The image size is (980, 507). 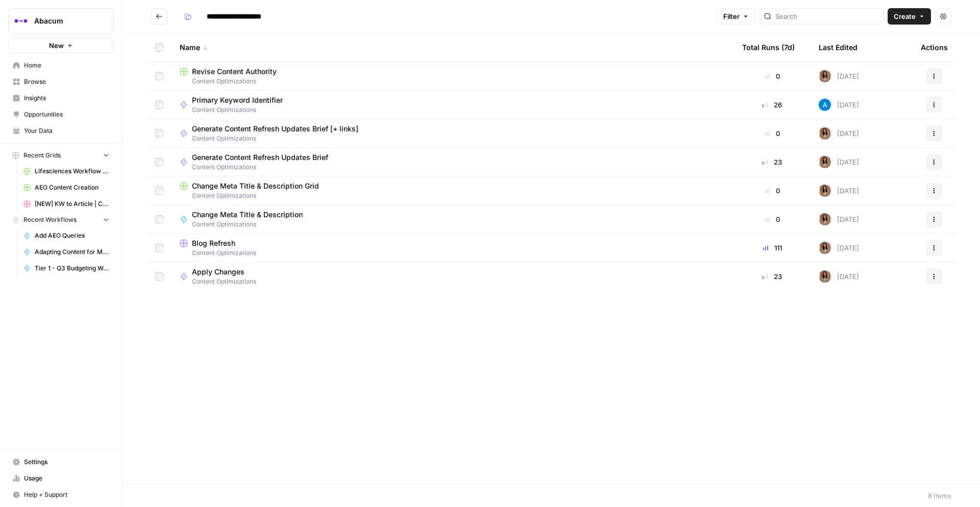 I want to click on span: Primary Keyword Identifier, so click(x=238, y=100).